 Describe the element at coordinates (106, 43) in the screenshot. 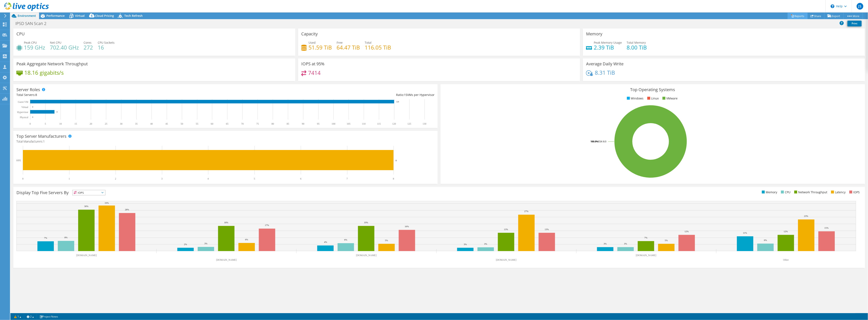

I see `span: CPU Sockets` at that location.